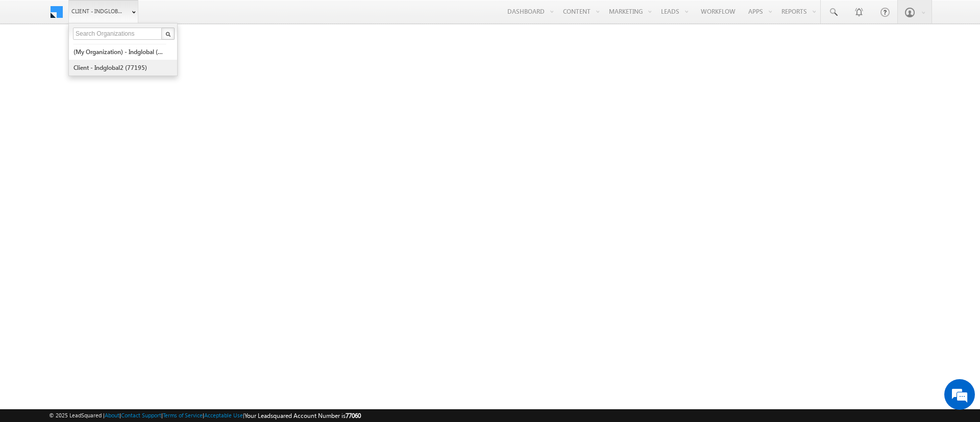 This screenshot has width=980, height=422. Describe the element at coordinates (168, 34) in the screenshot. I see `img: Search` at that location.